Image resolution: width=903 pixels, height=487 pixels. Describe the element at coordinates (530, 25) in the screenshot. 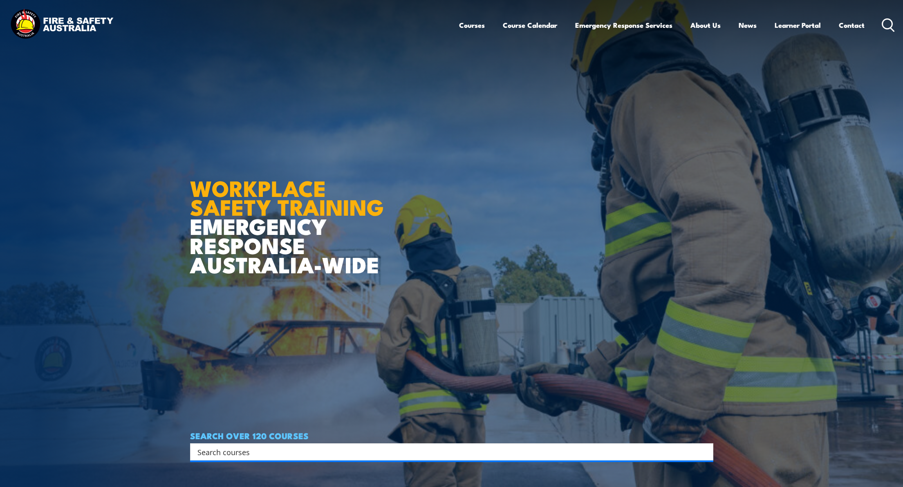

I see `a: Course Calendar` at that location.